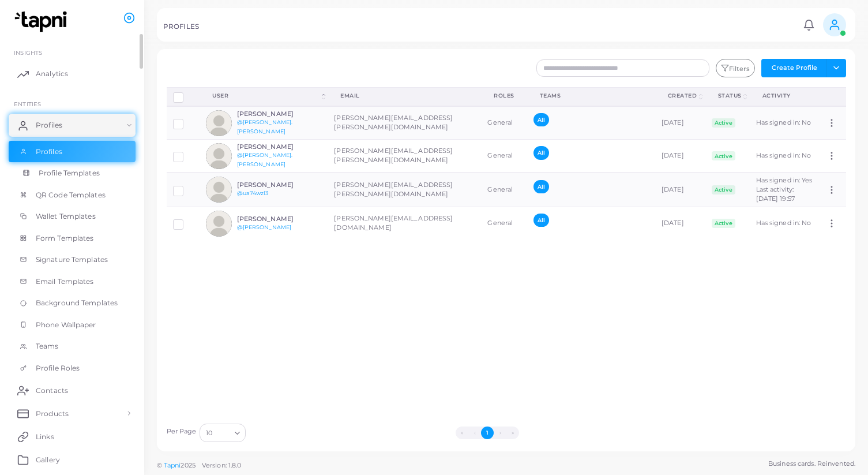 Image resolution: width=868 pixels, height=475 pixels. I want to click on span: Products, so click(52, 414).